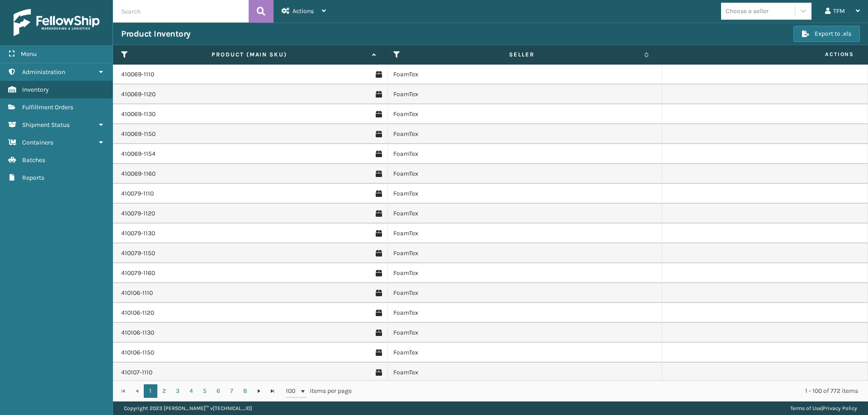 The image size is (868, 415). I want to click on a: 410107-1110, so click(136, 373).